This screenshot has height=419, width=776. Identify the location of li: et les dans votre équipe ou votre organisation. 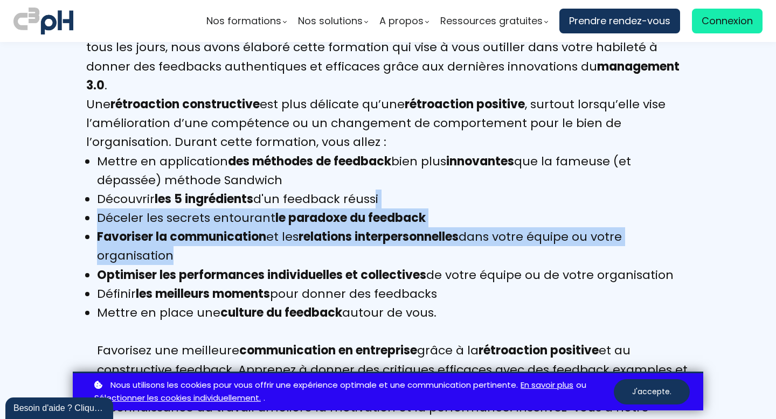
(393, 246).